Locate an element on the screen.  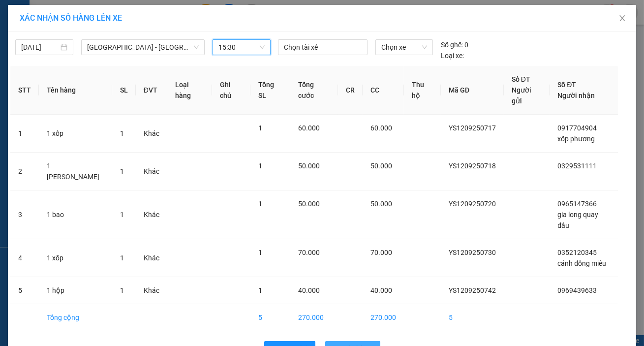
td: 2 is located at coordinates (24, 171).